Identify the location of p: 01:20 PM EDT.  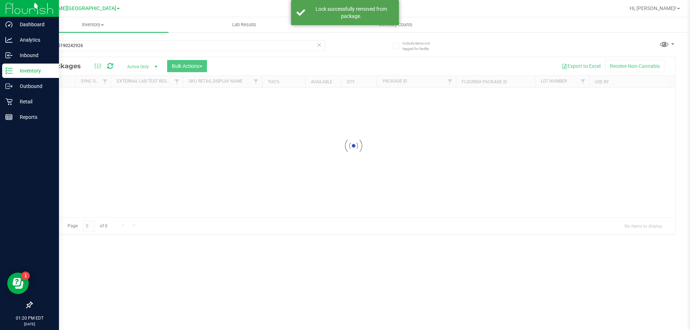
(29, 319).